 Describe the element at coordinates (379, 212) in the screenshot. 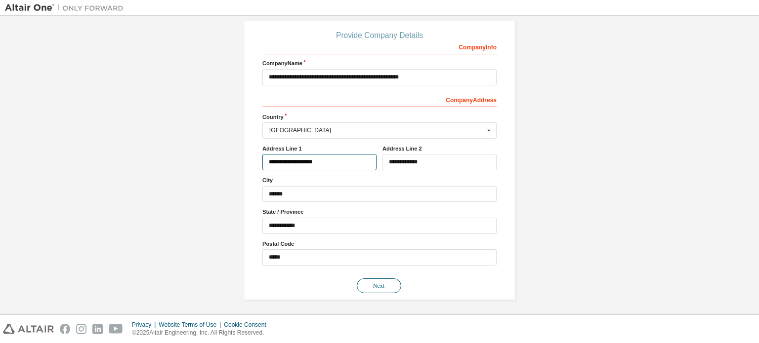

I see `label: State / Province` at that location.